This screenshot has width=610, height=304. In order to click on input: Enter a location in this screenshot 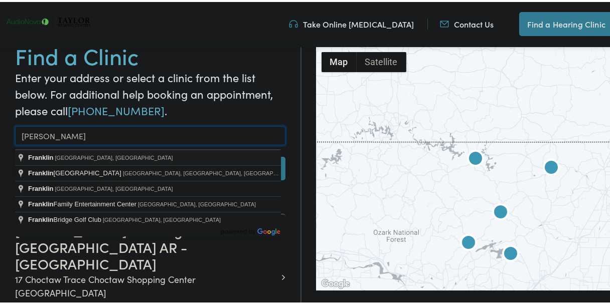, I will do `click(150, 134)`.